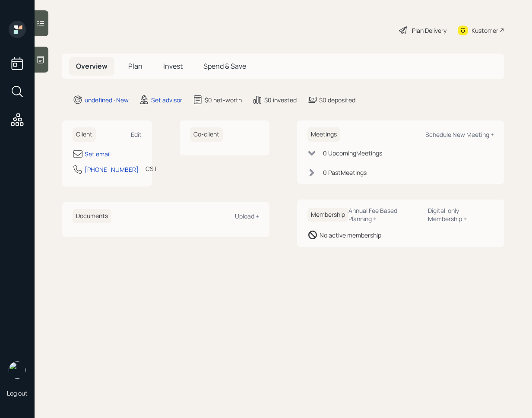  What do you see at coordinates (173, 66) in the screenshot?
I see `span: Invest` at bounding box center [173, 66].